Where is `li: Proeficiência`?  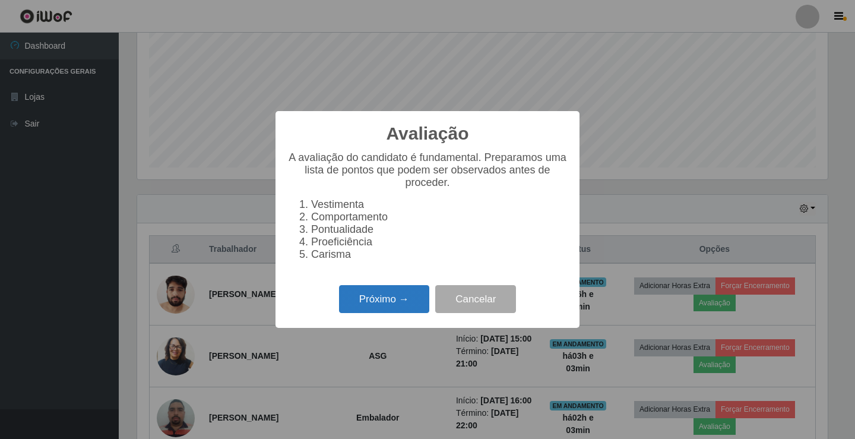
li: Proeficiência is located at coordinates (439, 242).